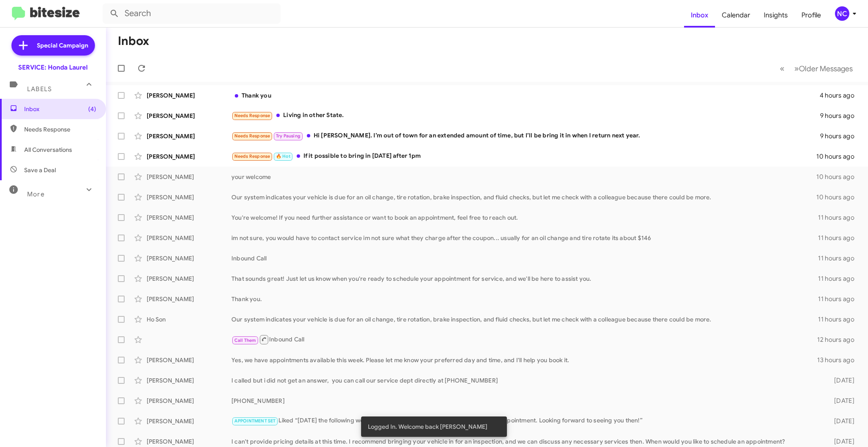 This screenshot has width=868, height=447. Describe the element at coordinates (191, 14) in the screenshot. I see `input: Search` at that location.